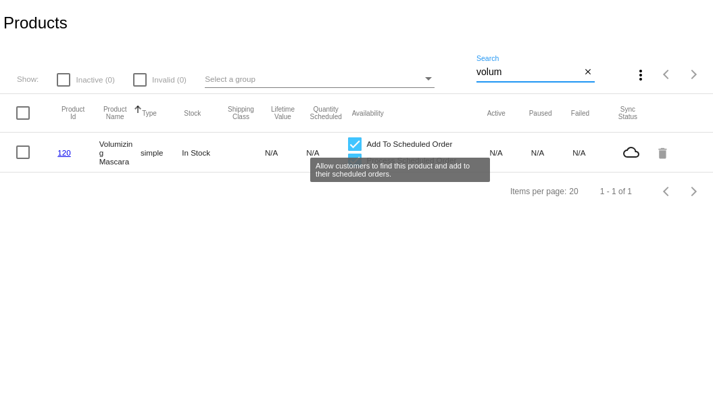 The height and width of the screenshot is (408, 713). Describe the element at coordinates (588, 72) in the screenshot. I see `button: Clear` at that location.